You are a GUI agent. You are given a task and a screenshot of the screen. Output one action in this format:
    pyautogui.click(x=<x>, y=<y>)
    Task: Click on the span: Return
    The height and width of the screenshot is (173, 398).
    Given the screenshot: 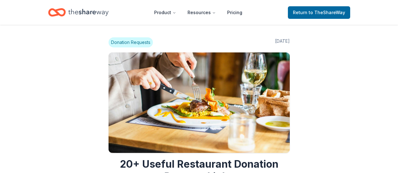 What is the action you would take?
    pyautogui.click(x=319, y=13)
    